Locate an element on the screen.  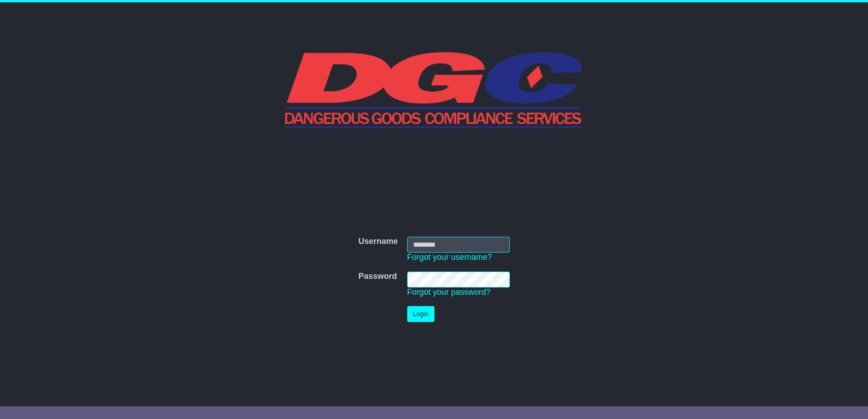
img: DGC QLD is located at coordinates (434, 89).